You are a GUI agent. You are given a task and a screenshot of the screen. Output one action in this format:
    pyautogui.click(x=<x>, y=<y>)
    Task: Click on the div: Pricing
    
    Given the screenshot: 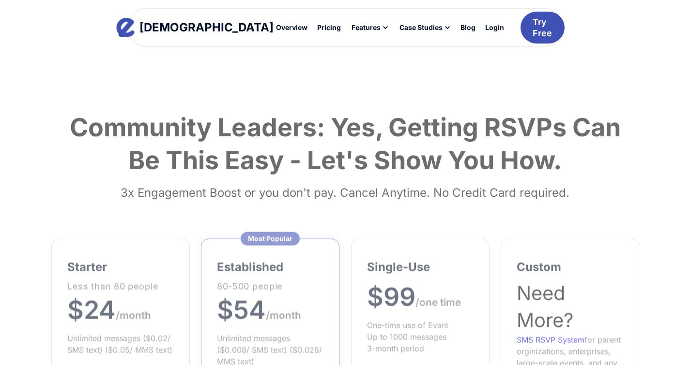 What is the action you would take?
    pyautogui.click(x=329, y=28)
    